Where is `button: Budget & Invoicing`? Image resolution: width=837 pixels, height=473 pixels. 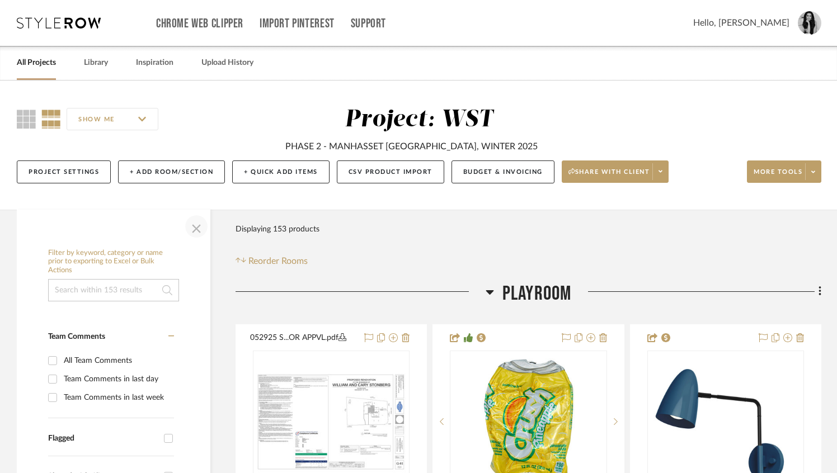
button: Budget & Invoicing is located at coordinates (503, 172).